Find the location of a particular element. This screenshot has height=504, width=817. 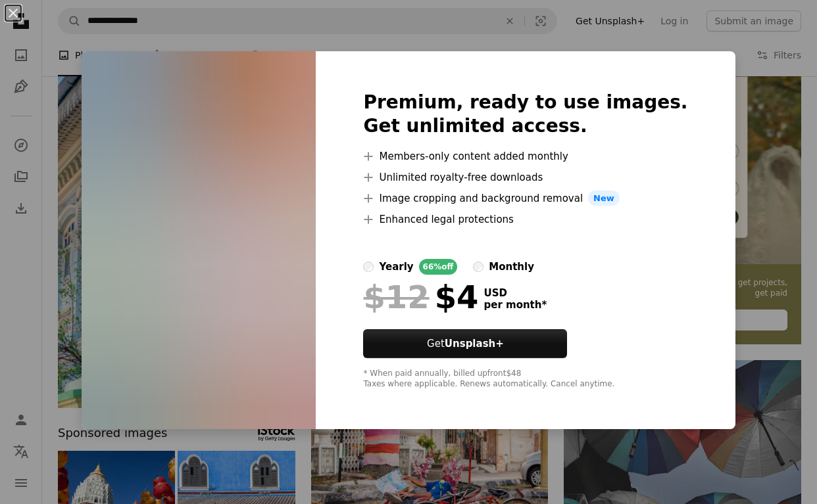

input: monthly is located at coordinates (478, 267).